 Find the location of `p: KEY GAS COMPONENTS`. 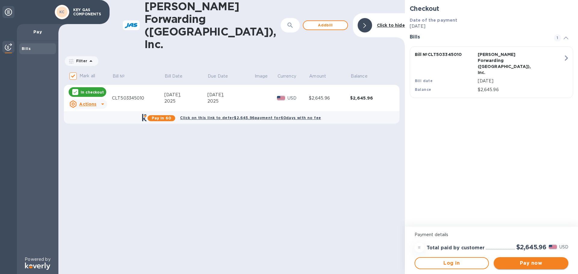

p: KEY GAS COMPONENTS is located at coordinates (88, 12).